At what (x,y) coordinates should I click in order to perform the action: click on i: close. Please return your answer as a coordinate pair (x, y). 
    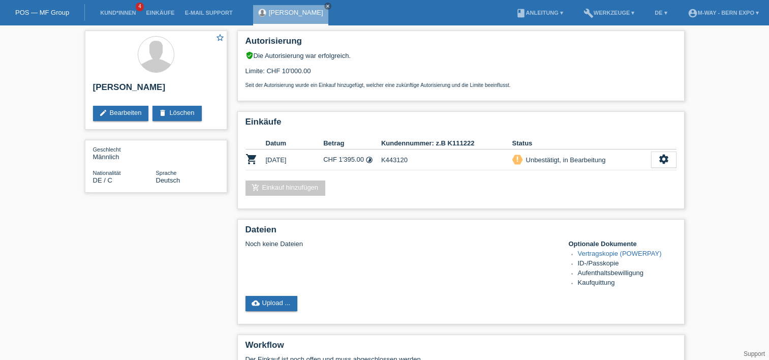
    Looking at the image, I should click on (328, 6).